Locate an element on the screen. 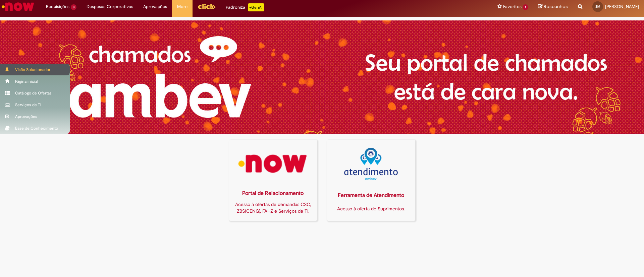 The width and height of the screenshot is (644, 277). span: 1 is located at coordinates (526, 7).